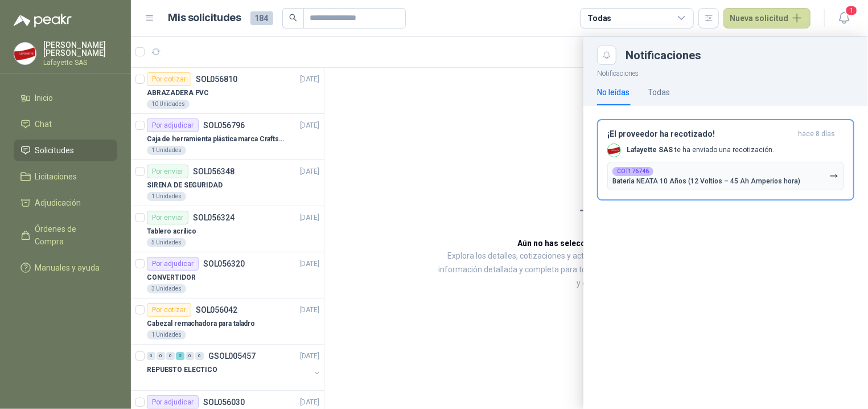  I want to click on span: Solicitudes, so click(55, 151).